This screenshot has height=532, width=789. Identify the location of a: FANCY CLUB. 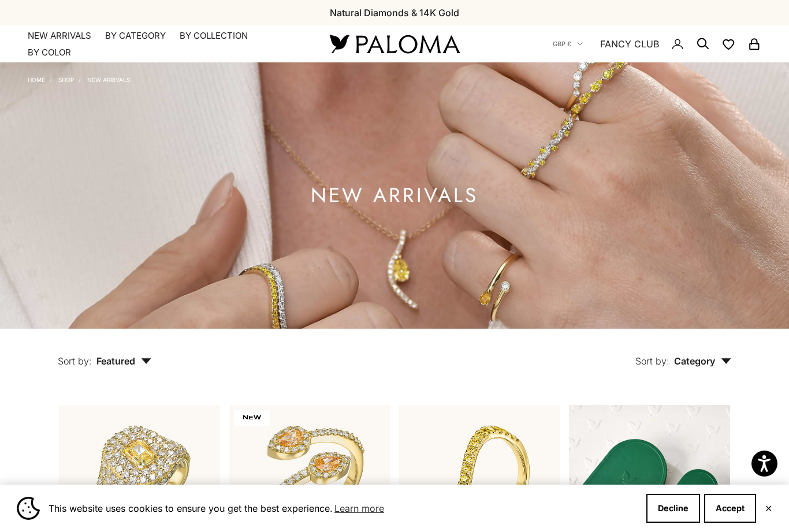
(630, 44).